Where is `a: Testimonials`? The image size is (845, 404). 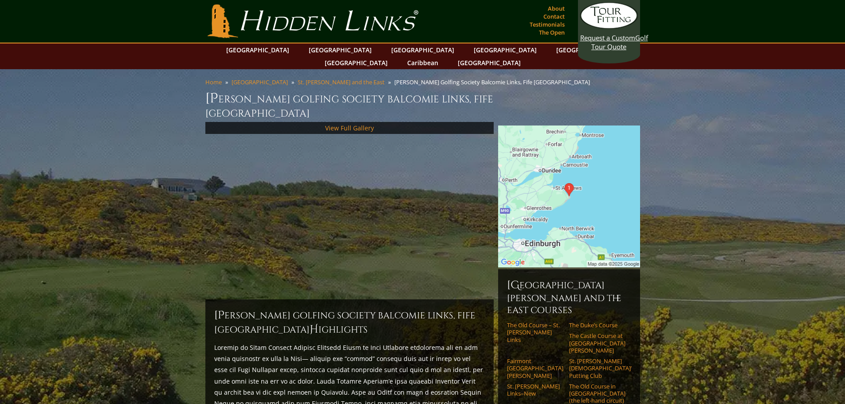
a: Testimonials is located at coordinates (547, 24).